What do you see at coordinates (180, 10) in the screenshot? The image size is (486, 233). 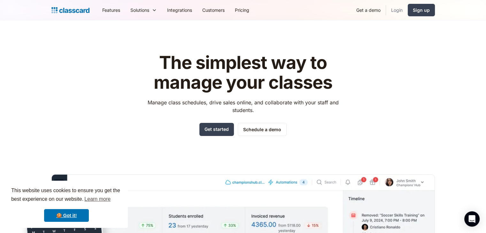 I see `a: Integrations` at bounding box center [180, 10].